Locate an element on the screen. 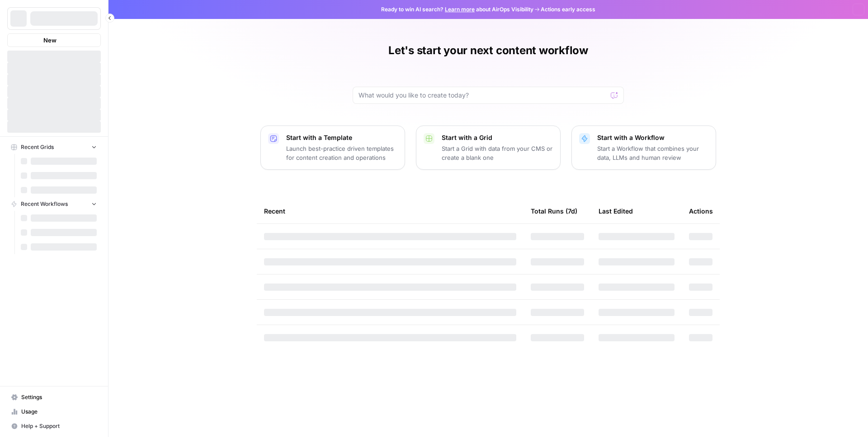 This screenshot has height=437, width=868. div: Actions is located at coordinates (701, 211).